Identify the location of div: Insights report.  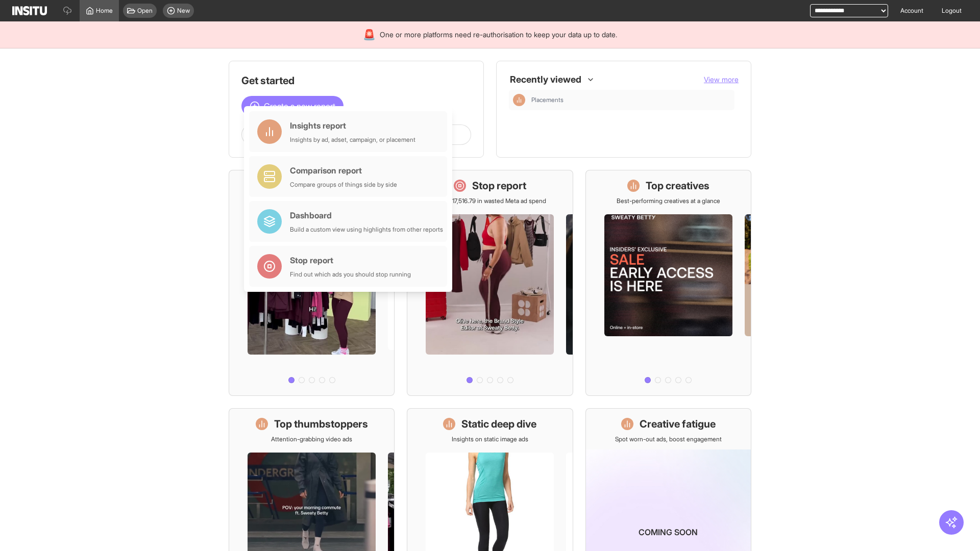
(353, 125).